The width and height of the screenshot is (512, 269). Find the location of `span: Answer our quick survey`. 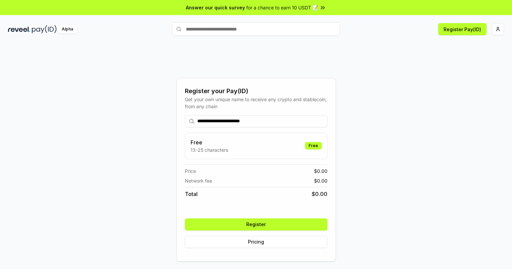

span: Answer our quick survey is located at coordinates (215, 7).